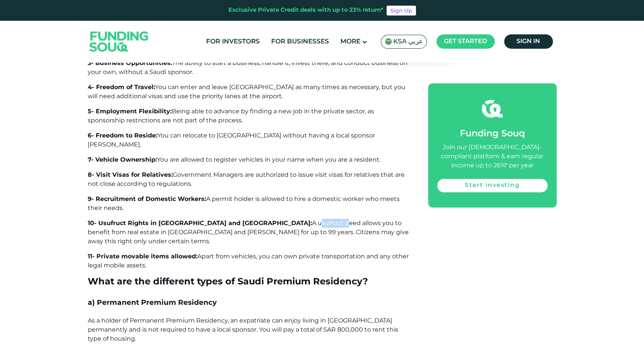  Describe the element at coordinates (389, 41) in the screenshot. I see `img: SA Flag` at that location.